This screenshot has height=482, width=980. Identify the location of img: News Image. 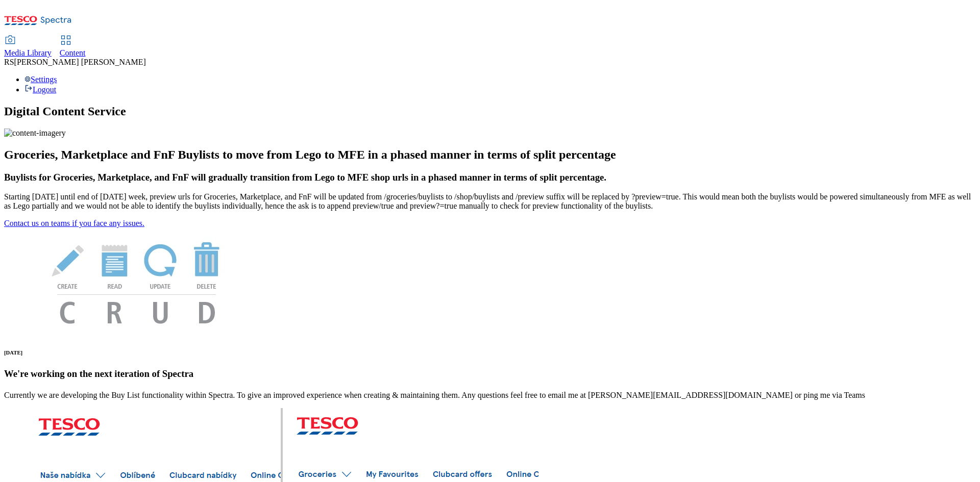
(137, 281).